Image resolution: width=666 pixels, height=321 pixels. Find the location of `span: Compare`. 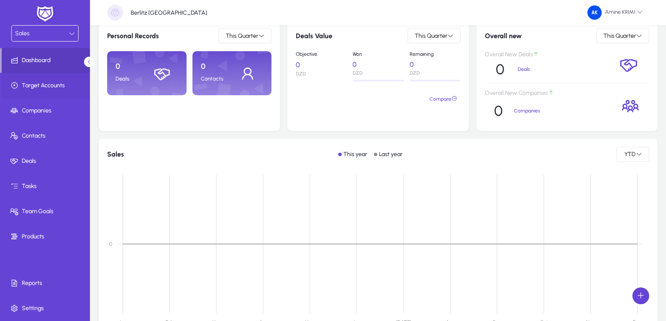

span: Compare is located at coordinates (443, 99).